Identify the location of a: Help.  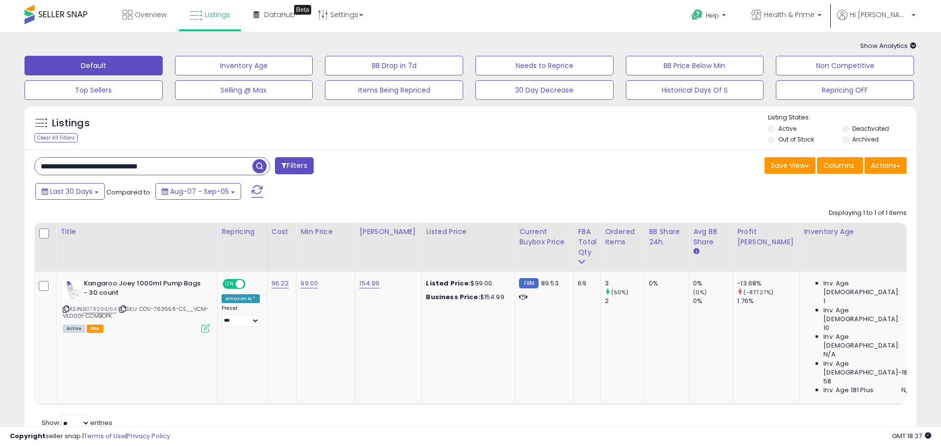
(710, 17).